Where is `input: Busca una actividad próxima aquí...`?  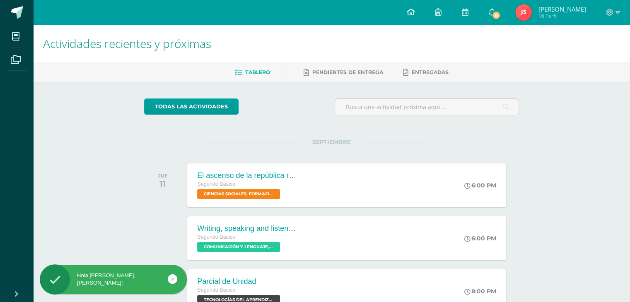
input: Busca una actividad próxima aquí... is located at coordinates (426, 107).